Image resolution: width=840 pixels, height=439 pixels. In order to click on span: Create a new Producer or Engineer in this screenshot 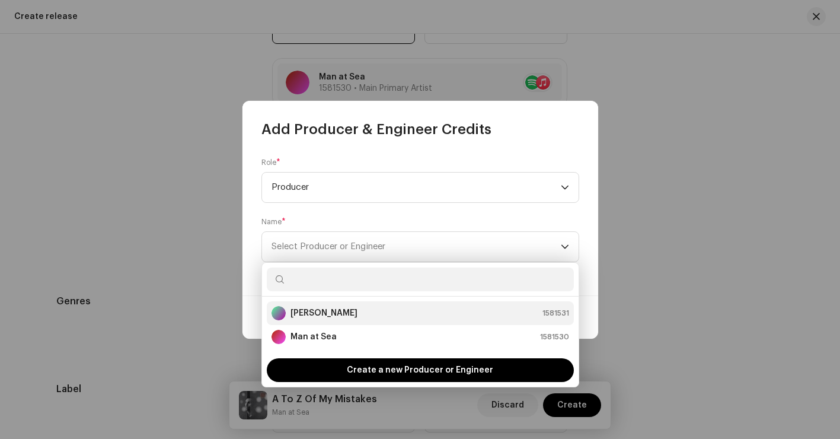, I will do `click(420, 370)`.